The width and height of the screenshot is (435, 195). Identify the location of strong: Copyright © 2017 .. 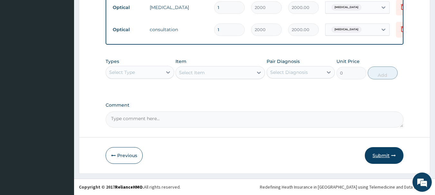
(111, 187).